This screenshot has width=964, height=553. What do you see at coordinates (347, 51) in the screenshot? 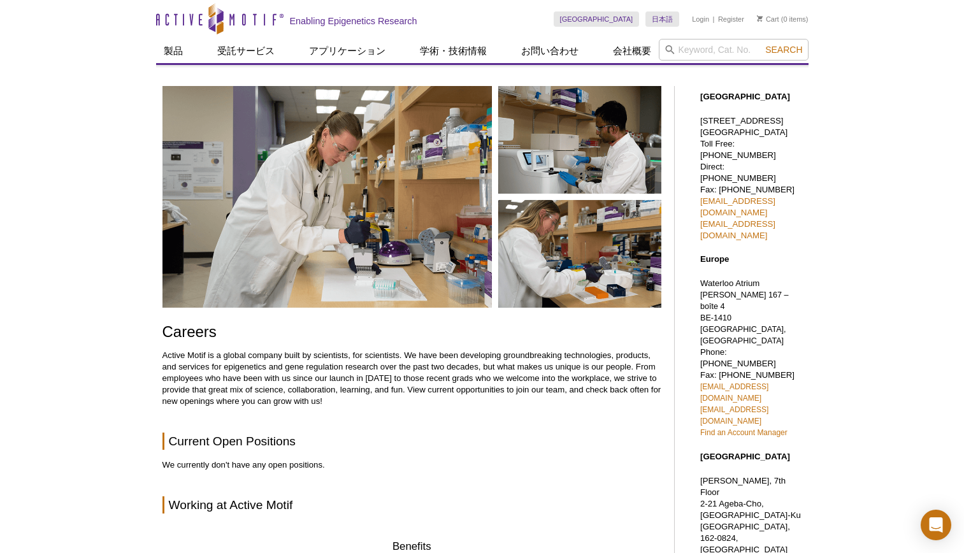
I see `a: アプリケーション` at bounding box center [347, 51].